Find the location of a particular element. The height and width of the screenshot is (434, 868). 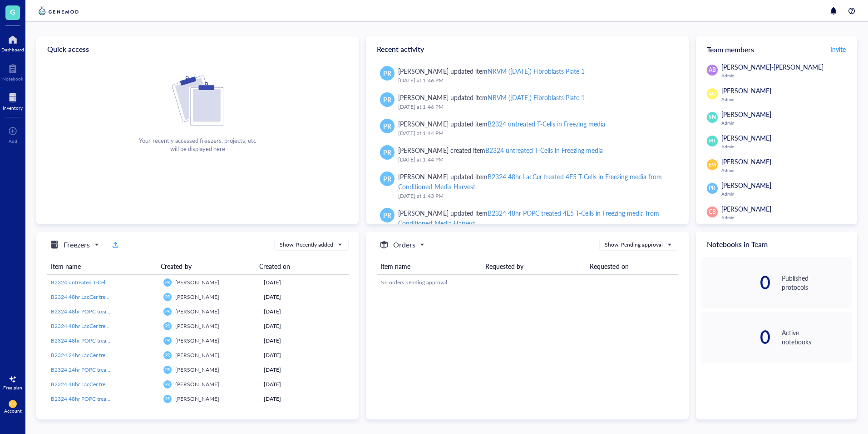

th: Requested on is located at coordinates (632, 266).